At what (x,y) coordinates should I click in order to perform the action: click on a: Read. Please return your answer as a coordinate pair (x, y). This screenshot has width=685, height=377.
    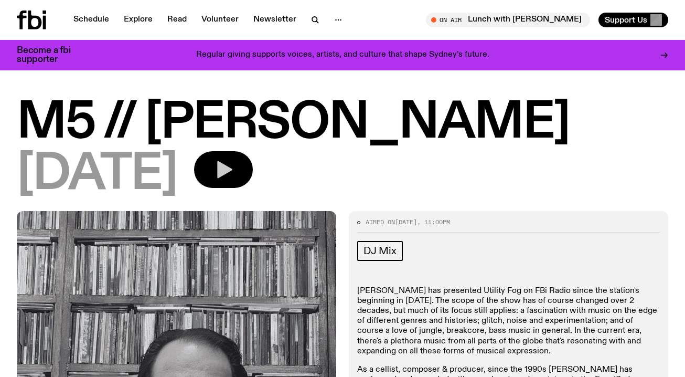
    Looking at the image, I should click on (177, 20).